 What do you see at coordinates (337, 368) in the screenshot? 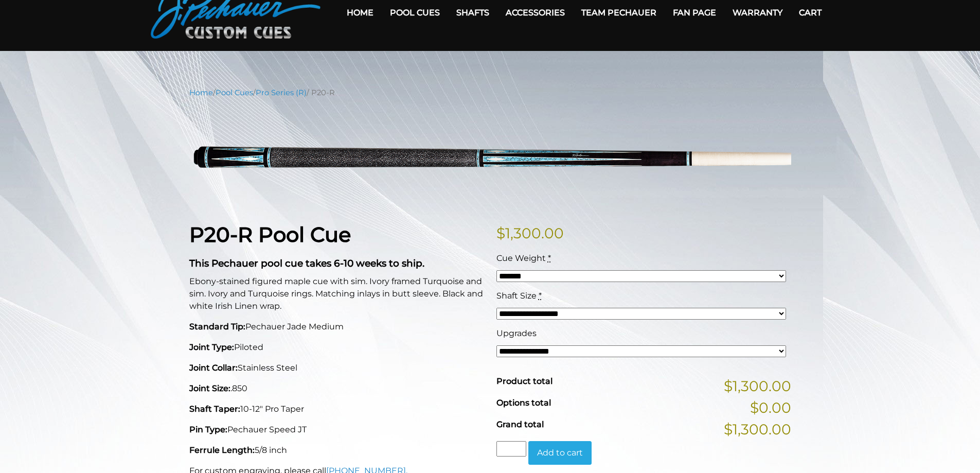
I see `p: Stainless Steel` at bounding box center [337, 368].